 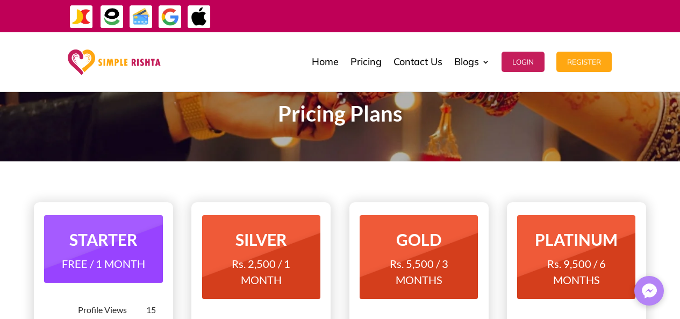 I want to click on span: Rs. 5,500 / 3 MONTHS, so click(x=419, y=272).